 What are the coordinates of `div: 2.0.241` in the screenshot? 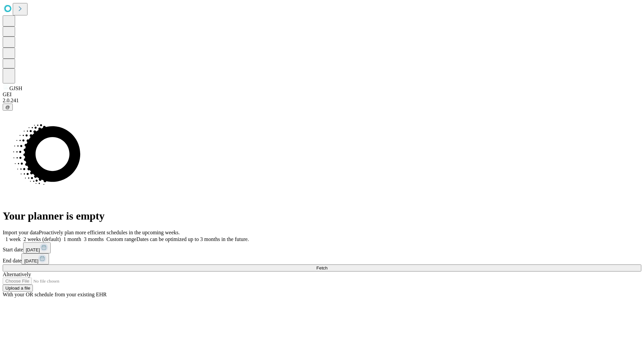 It's located at (322, 100).